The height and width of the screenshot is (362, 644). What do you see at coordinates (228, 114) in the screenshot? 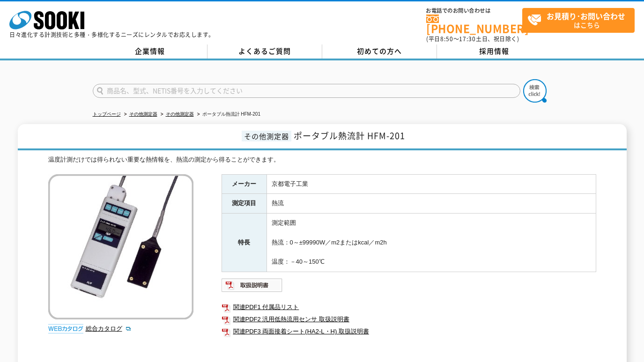
I see `li: ポータブル熱流計 HFM-201` at bounding box center [228, 114].